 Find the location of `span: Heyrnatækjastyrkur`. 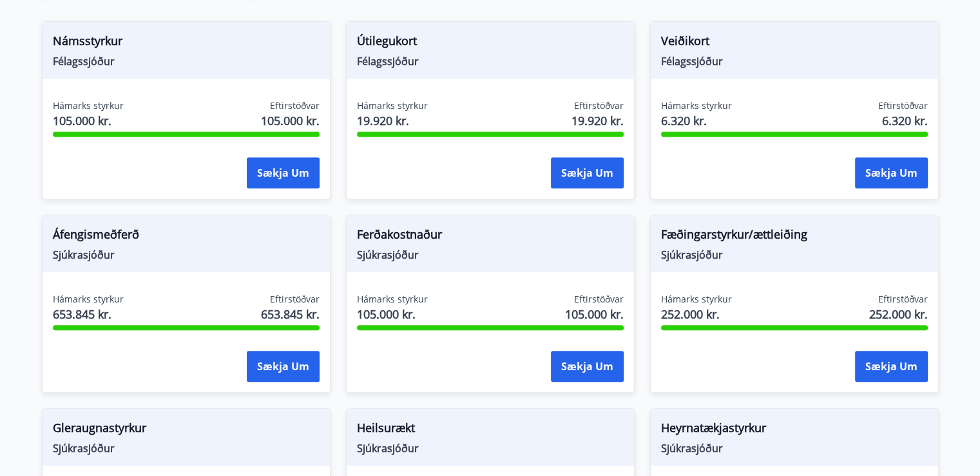

span: Heyrnatækjastyrkur is located at coordinates (795, 430).